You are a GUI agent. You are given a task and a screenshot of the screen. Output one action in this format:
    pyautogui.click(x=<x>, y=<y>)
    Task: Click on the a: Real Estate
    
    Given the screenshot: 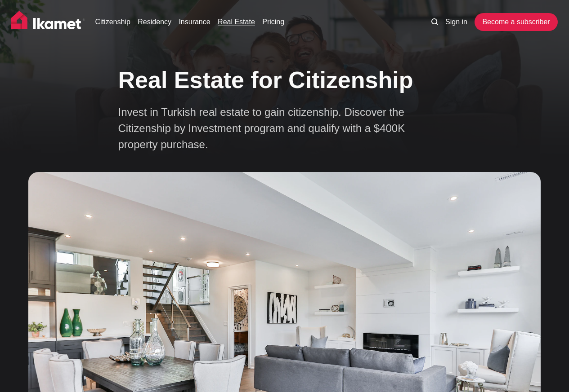 What is the action you would take?
    pyautogui.click(x=236, y=22)
    